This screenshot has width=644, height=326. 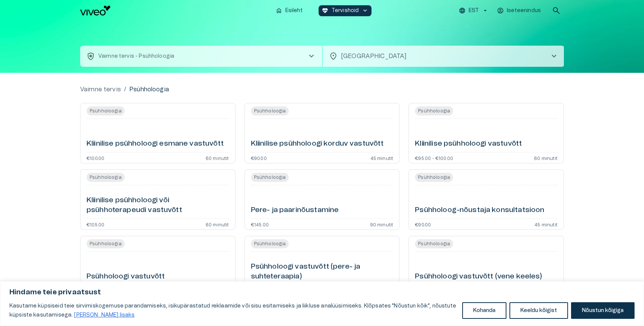 I want to click on button: Kohanda, so click(x=484, y=311).